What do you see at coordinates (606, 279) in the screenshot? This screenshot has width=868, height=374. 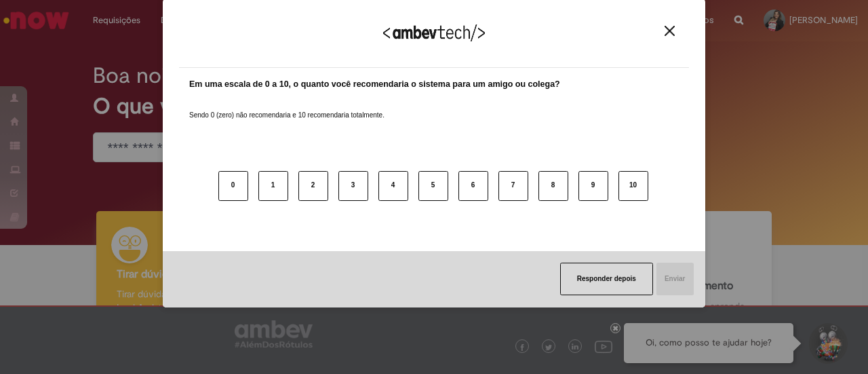 I see `button: Responder depois` at bounding box center [606, 279].